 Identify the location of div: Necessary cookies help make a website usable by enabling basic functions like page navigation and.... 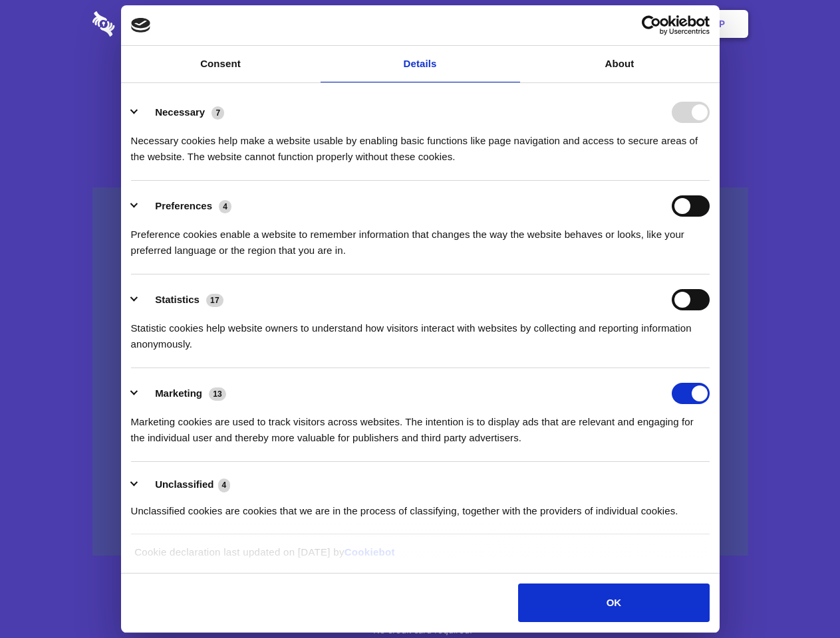
(420, 144).